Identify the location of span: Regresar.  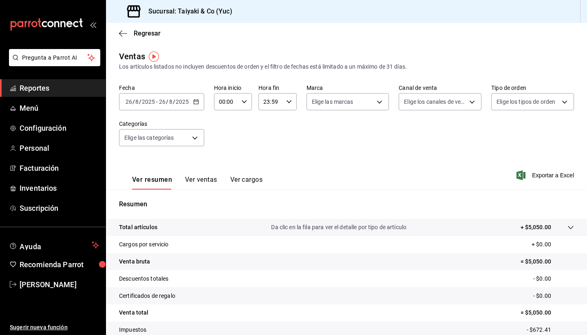
(147, 33).